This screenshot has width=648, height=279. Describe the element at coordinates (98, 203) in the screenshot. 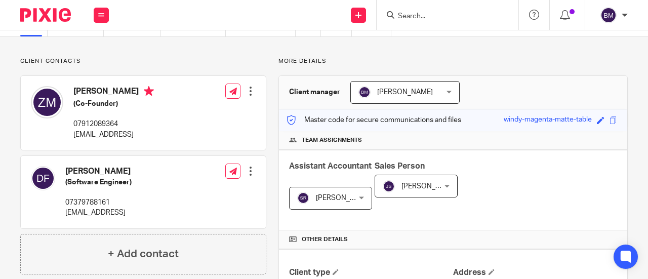

I see `p: 07379788161` at that location.